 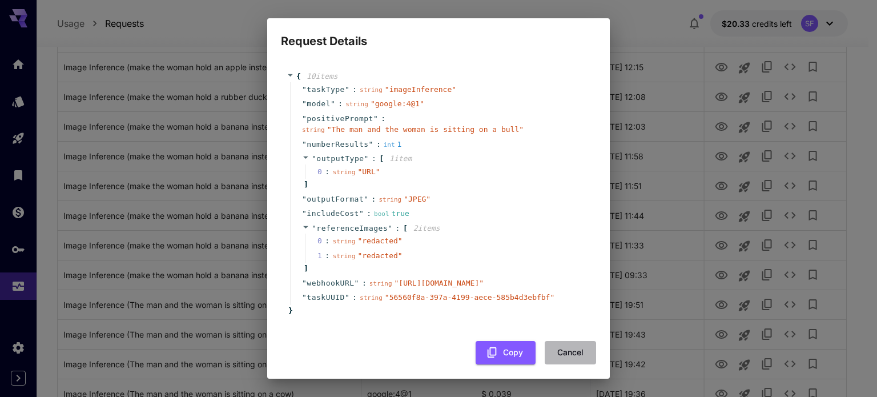 I want to click on div: 1, so click(x=393, y=144).